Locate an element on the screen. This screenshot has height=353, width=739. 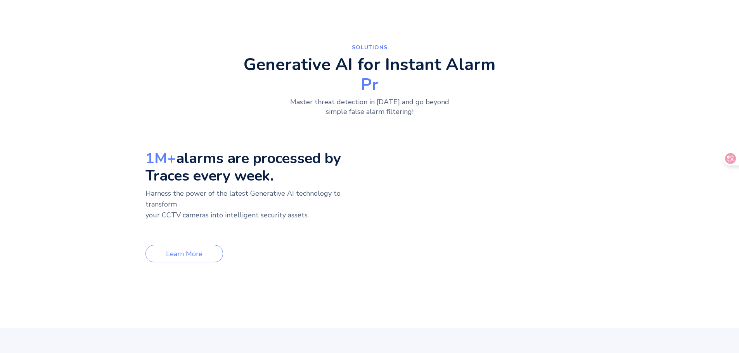
h3: alarms are processed by Traces every week. is located at coordinates (256, 167).